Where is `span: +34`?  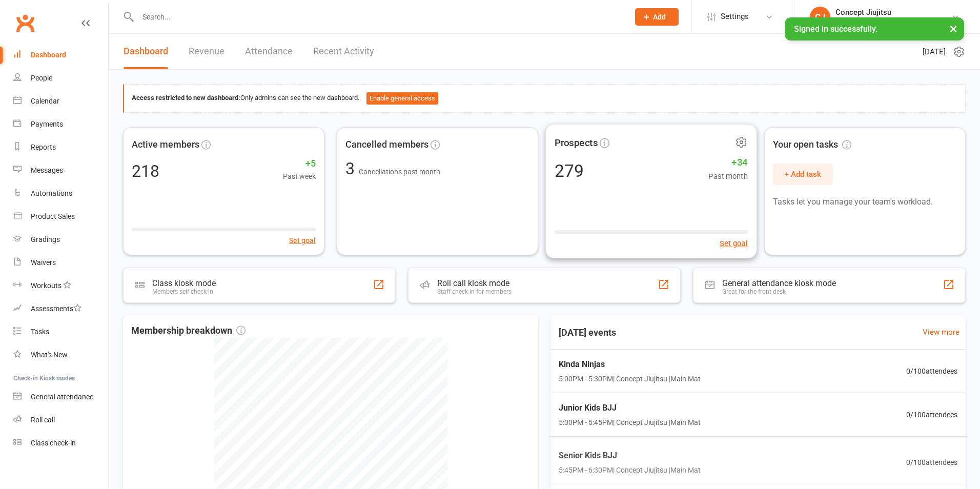 span: +34 is located at coordinates (728, 162).